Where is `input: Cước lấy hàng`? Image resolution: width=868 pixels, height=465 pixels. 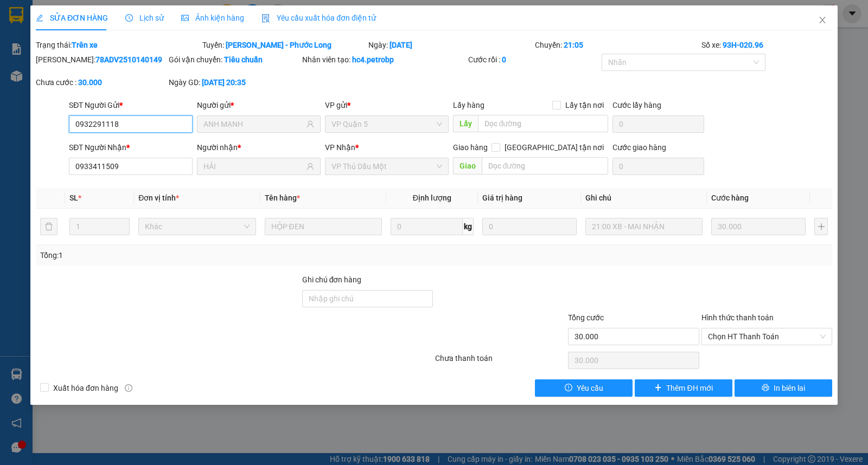
input: Cước lấy hàng is located at coordinates (658, 124).